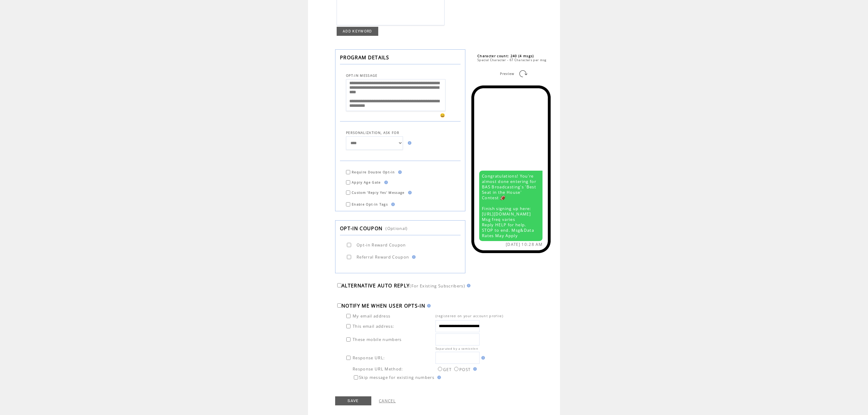 The width and height of the screenshot is (868, 415). Describe the element at coordinates (383, 306) in the screenshot. I see `span: NOTIFY ME WHEN USER OPTS-IN` at that location.